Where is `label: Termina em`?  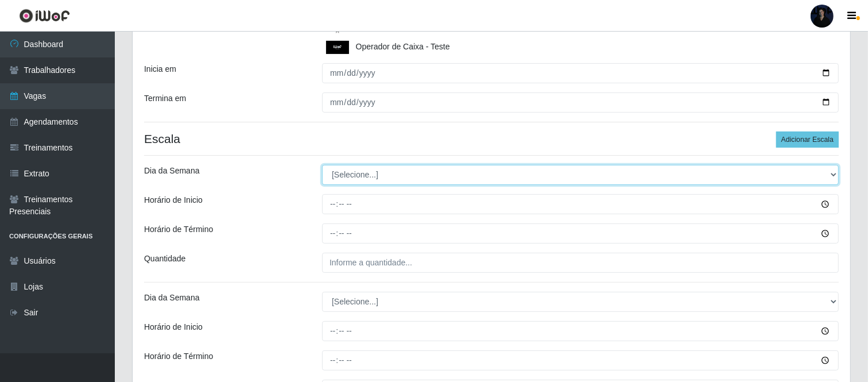
label: Termina em is located at coordinates (165, 98).